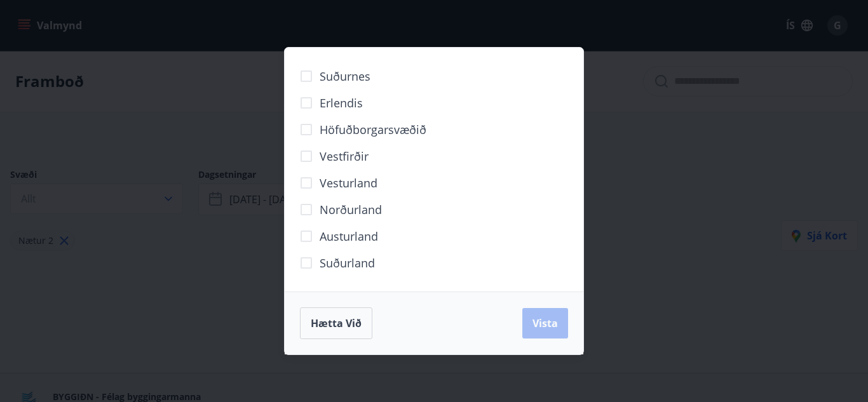 This screenshot has height=402, width=868. Describe the element at coordinates (345, 76) in the screenshot. I see `span: Suðurnes` at that location.